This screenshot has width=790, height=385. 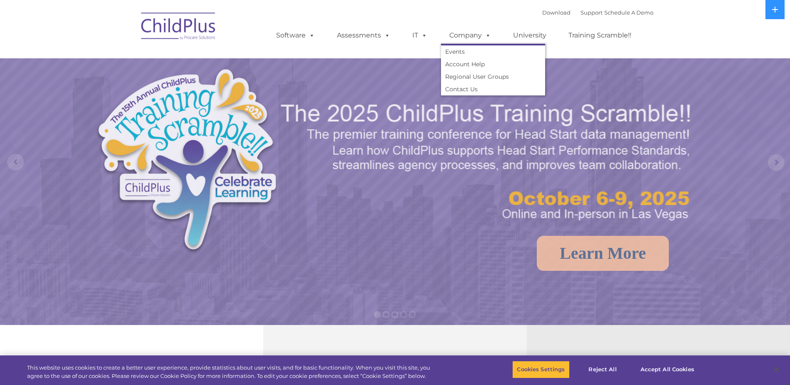 I want to click on a: Schedule A Demo, so click(x=629, y=12).